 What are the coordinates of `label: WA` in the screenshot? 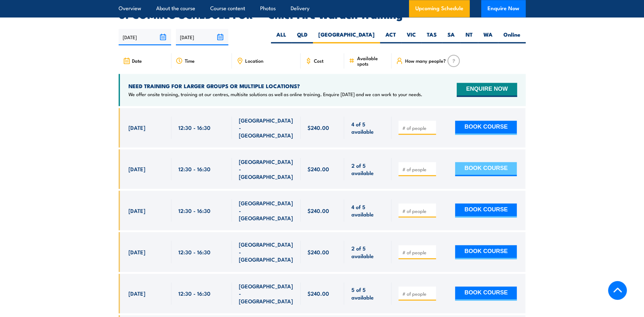 It's located at (487, 37).